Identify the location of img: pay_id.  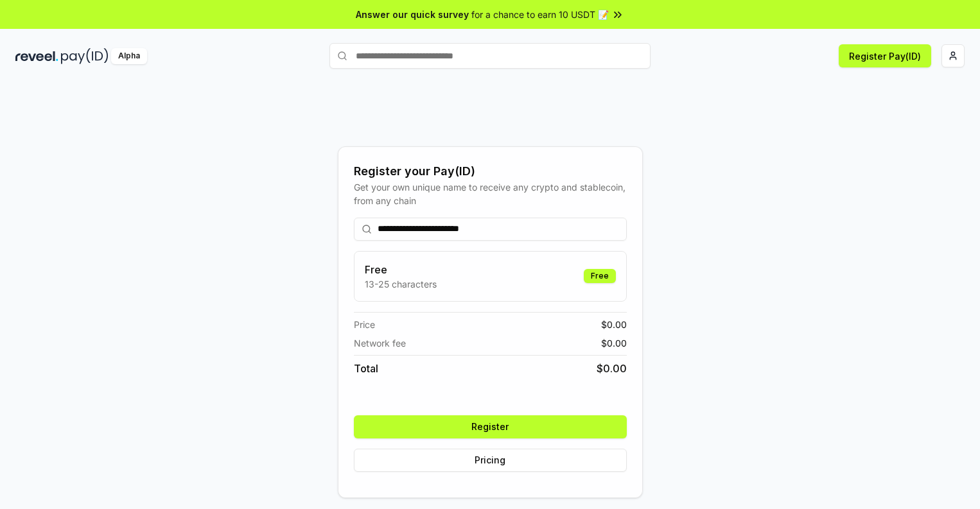
(85, 56).